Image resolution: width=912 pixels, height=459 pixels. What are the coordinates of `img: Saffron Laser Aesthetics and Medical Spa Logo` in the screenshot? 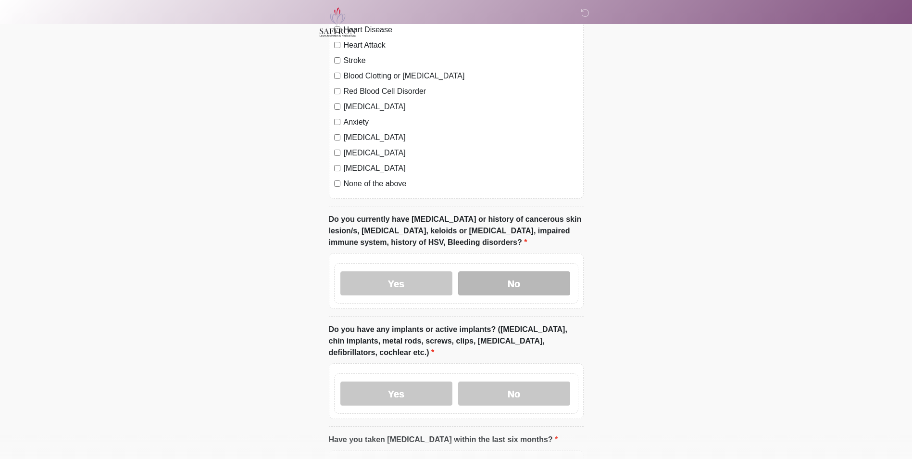 It's located at (338, 22).